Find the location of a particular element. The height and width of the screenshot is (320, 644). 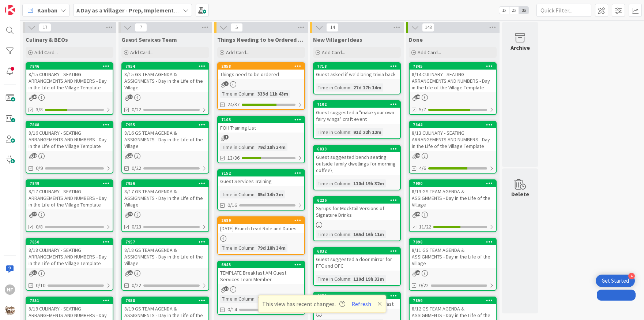

div: 2858 is located at coordinates (263, 66).